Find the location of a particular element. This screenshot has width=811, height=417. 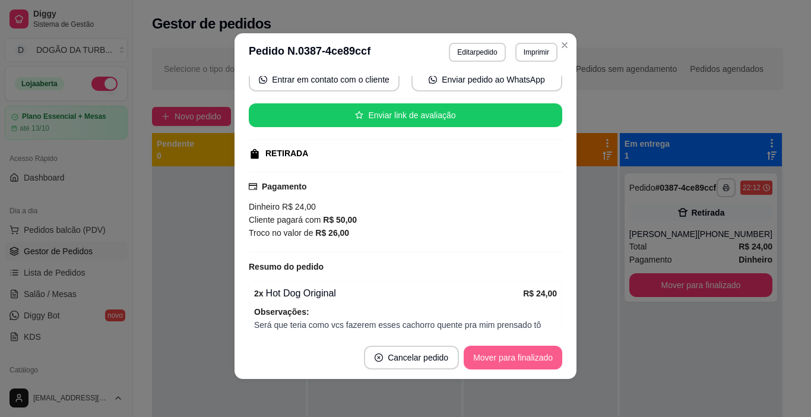

div: Hot Dog Original is located at coordinates (388, 293).